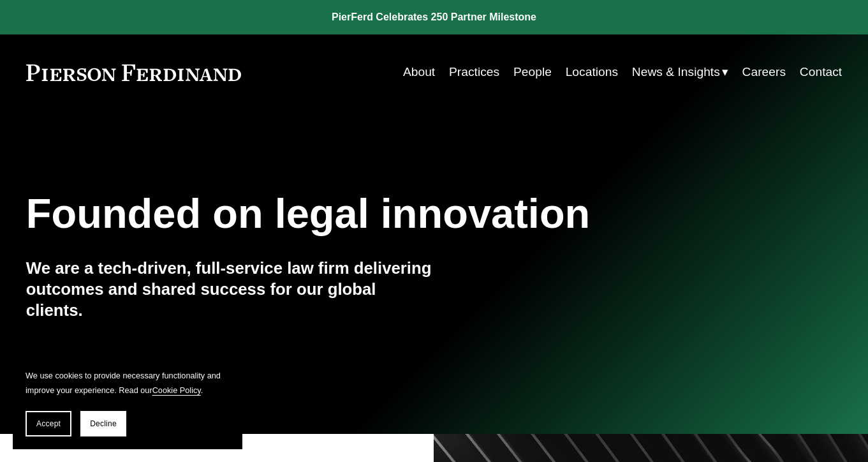  Describe the element at coordinates (48, 423) in the screenshot. I see `button: Accept` at that location.